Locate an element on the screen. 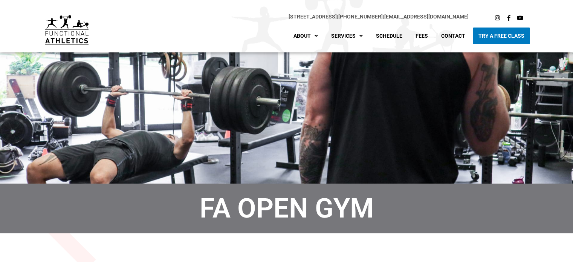 This screenshot has height=262, width=573. a: Schedule is located at coordinates (389, 36).